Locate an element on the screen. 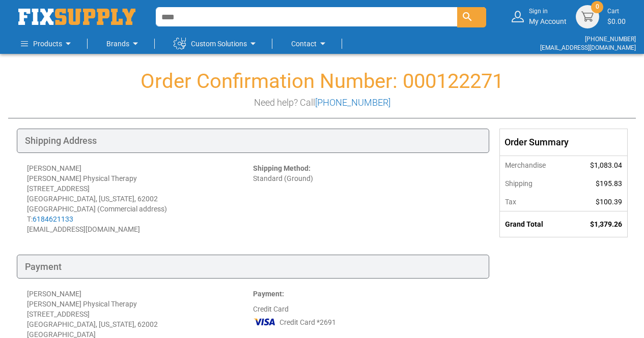  img: Fix Industrial Supply is located at coordinates (77, 17).